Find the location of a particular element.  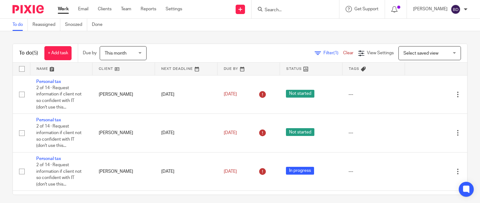

a: + Add task is located at coordinates (58, 53).